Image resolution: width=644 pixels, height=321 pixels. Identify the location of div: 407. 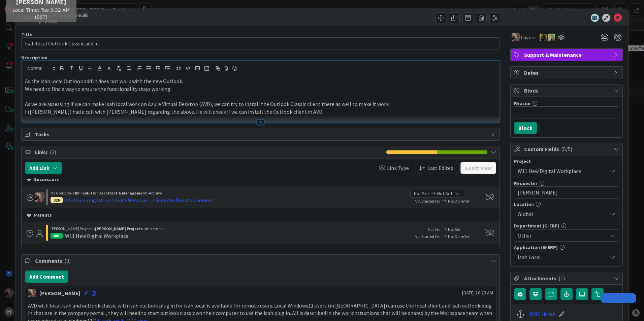
(56, 235).